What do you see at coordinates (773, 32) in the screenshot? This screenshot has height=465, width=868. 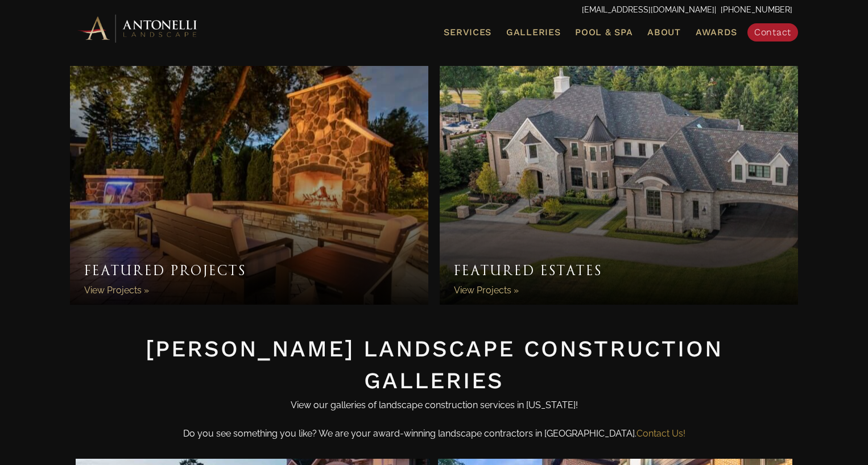 I see `span: Contact` at bounding box center [773, 32].